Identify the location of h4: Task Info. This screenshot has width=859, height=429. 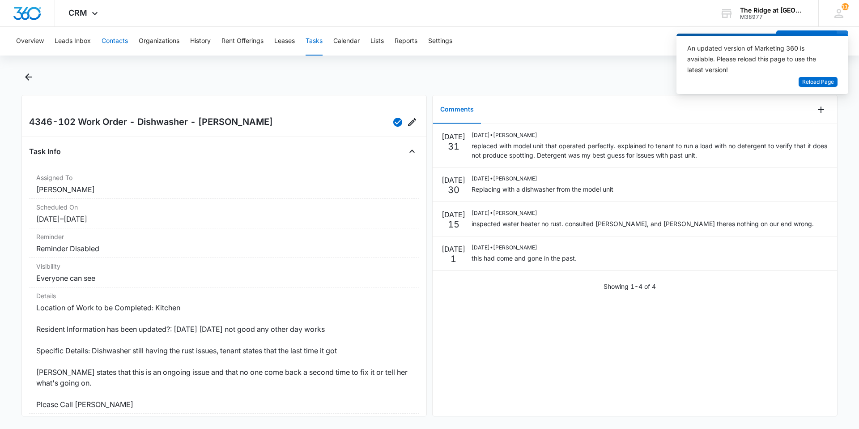
(45, 151).